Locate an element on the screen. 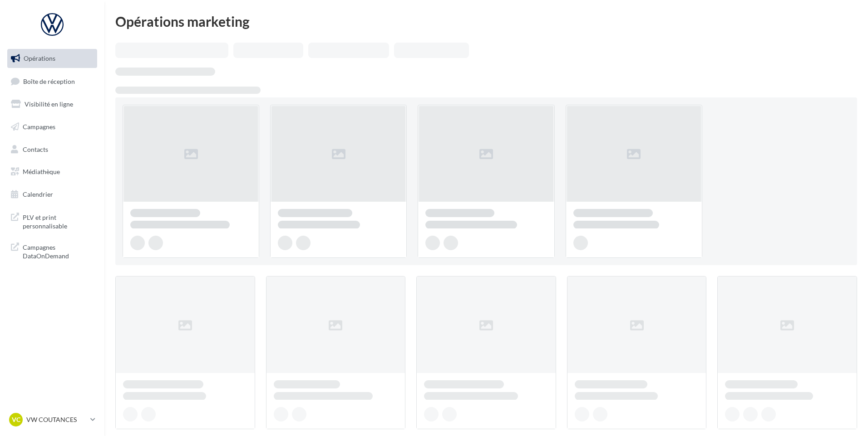 This screenshot has width=868, height=436. span: PLV et print personnalisable is located at coordinates (58, 221).